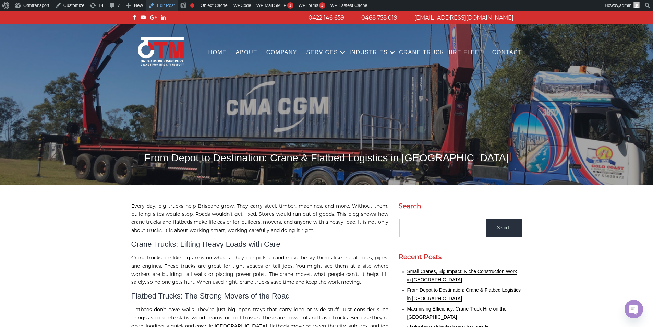 This screenshot has width=653, height=327. Describe the element at coordinates (290, 5) in the screenshot. I see `span: 1` at that location.